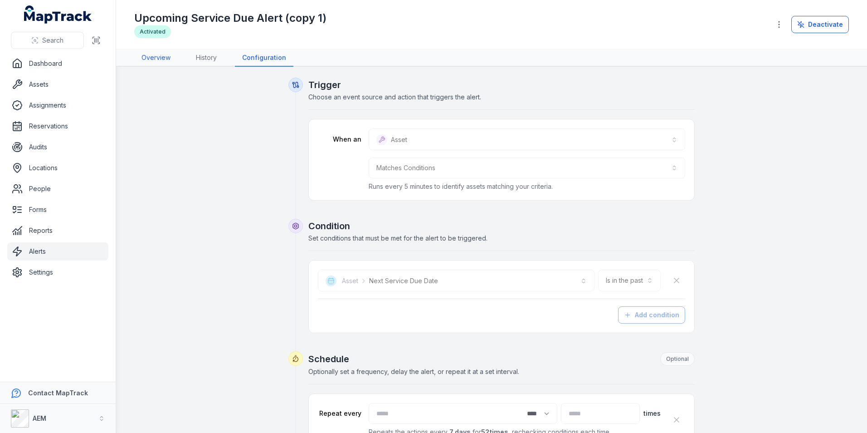  What do you see at coordinates (58, 15) in the screenshot?
I see `a: MapTrack` at bounding box center [58, 15].